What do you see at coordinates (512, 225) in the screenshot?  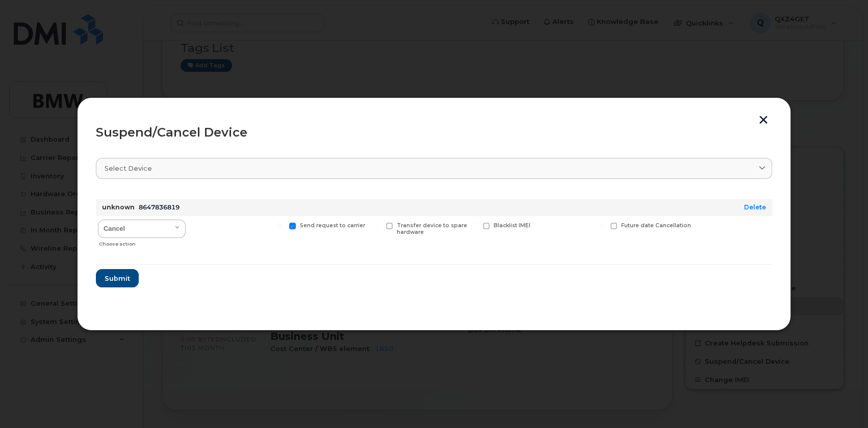 I see `span: Blacklist IMEI` at bounding box center [512, 225].